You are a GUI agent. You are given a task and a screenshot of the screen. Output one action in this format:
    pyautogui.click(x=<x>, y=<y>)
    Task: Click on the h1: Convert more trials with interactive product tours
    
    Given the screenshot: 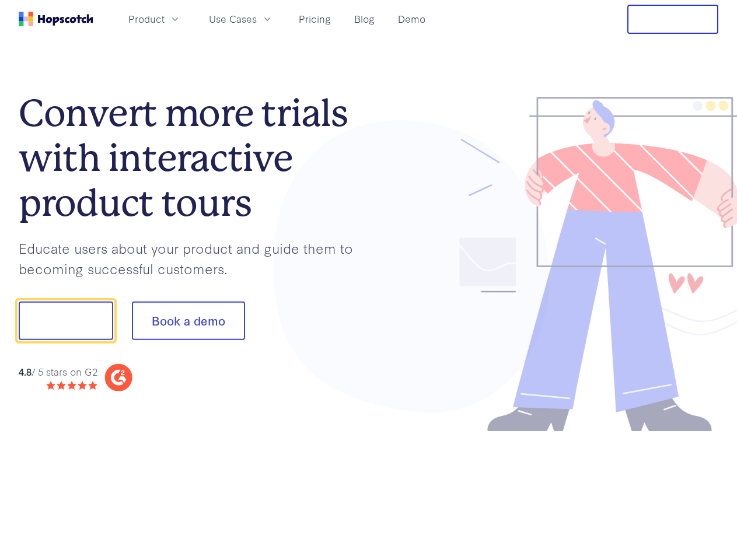 What is the action you would take?
    pyautogui.click(x=194, y=158)
    